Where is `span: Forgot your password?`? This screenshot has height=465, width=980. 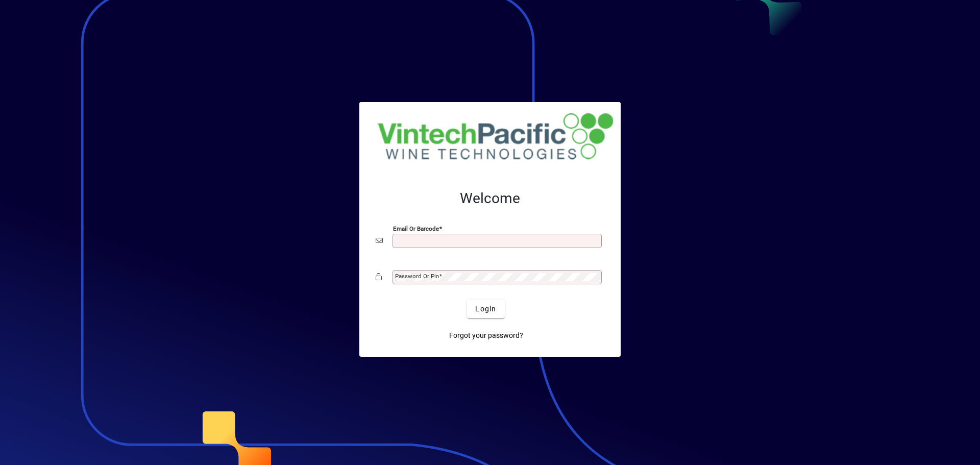 span: Forgot your password? is located at coordinates (486, 335).